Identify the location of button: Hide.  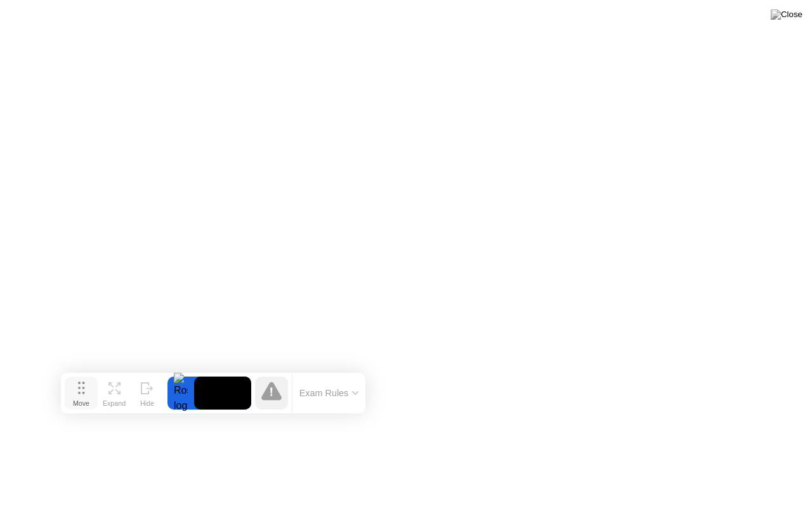
(147, 393).